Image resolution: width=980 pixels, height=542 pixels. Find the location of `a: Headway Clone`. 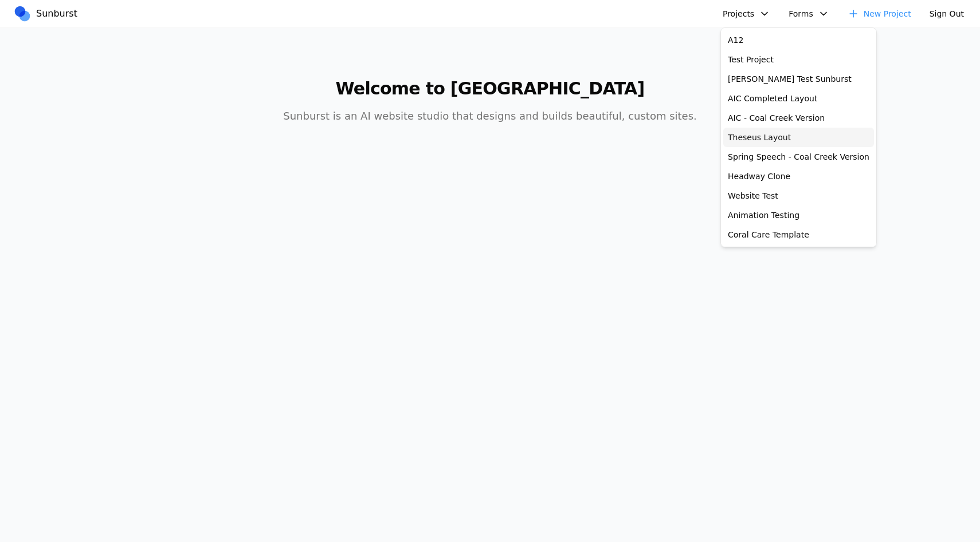

a: Headway Clone is located at coordinates (799, 177).